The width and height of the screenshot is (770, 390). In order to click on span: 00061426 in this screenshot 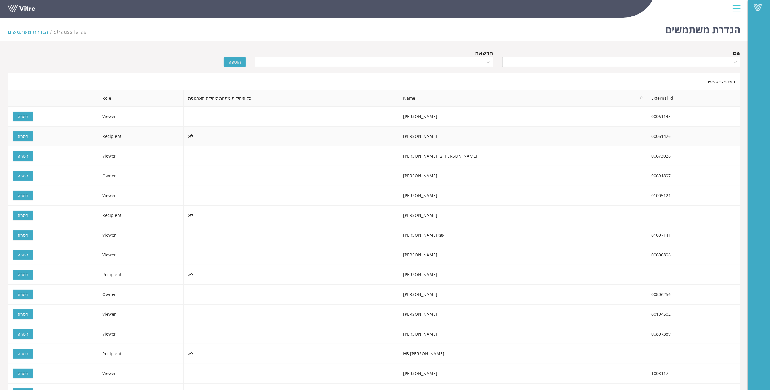, I will do `click(661, 136)`.